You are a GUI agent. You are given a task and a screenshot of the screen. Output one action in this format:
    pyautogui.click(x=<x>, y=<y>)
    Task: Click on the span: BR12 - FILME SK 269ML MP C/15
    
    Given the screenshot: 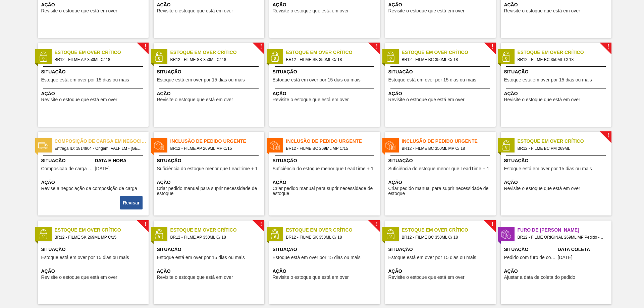 What is the action you would take?
    pyautogui.click(x=99, y=237)
    